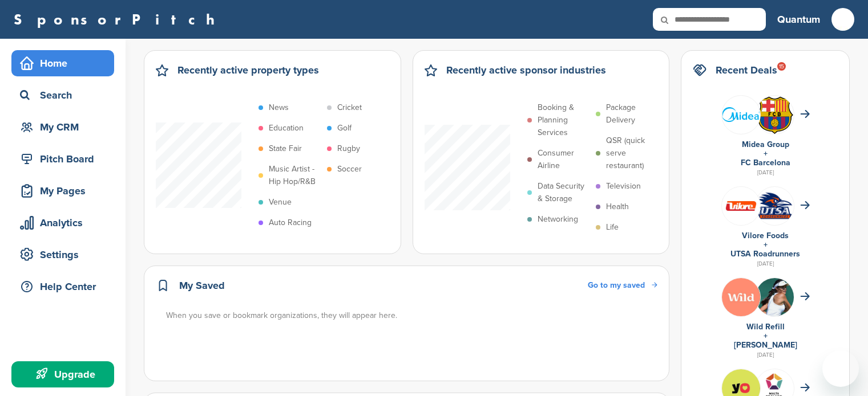 This screenshot has height=396, width=868. Describe the element at coordinates (765, 327) in the screenshot. I see `a: Wild Refill` at that location.